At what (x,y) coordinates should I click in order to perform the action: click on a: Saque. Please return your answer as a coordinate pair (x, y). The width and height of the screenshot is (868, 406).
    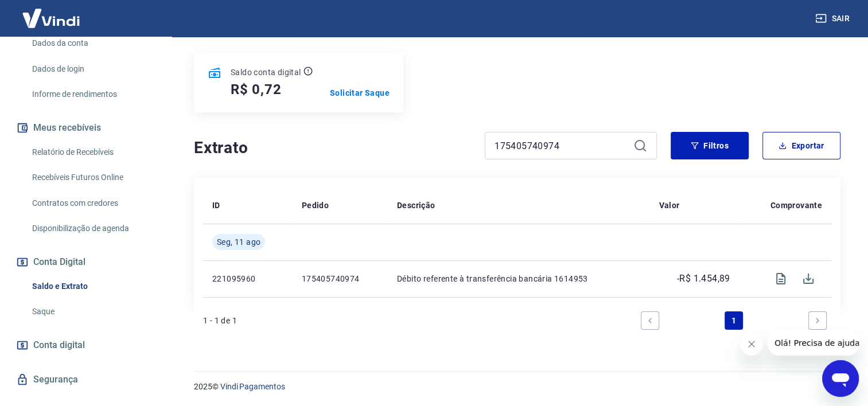
    Looking at the image, I should click on (92, 312).